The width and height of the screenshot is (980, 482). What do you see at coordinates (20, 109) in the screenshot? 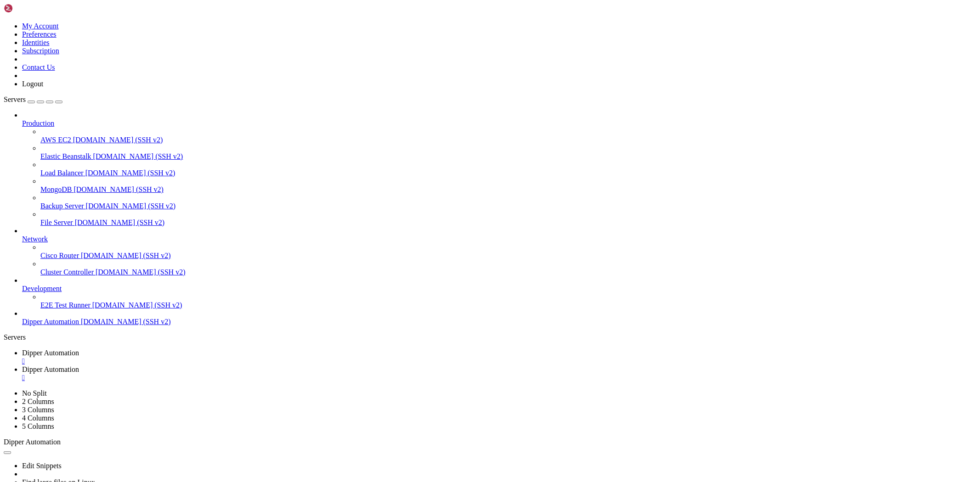
I see `span: \+.++o+o`` at bounding box center [20, 109].